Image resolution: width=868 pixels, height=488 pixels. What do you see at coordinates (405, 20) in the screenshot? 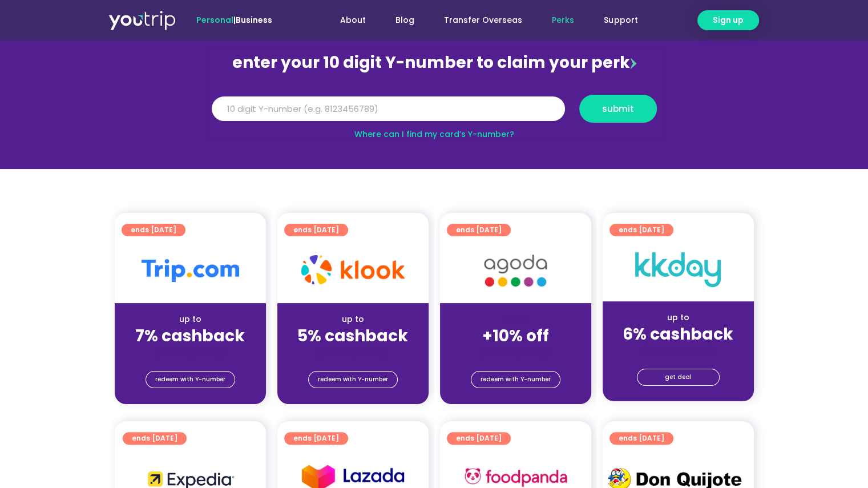
I see `a: Blog` at bounding box center [405, 20].